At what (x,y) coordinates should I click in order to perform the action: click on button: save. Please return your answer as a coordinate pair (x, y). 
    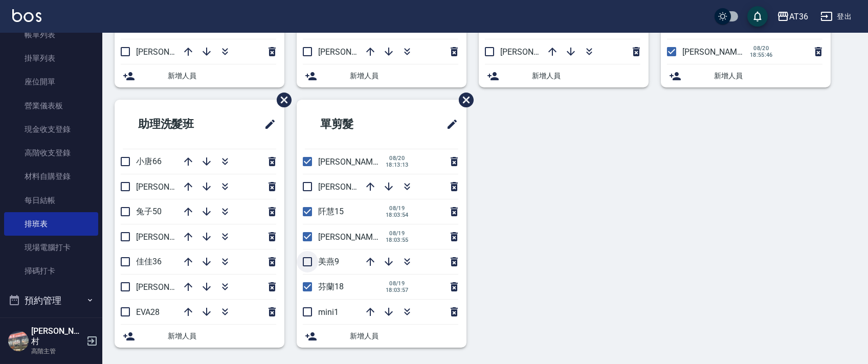
    Looking at the image, I should click on (757, 16).